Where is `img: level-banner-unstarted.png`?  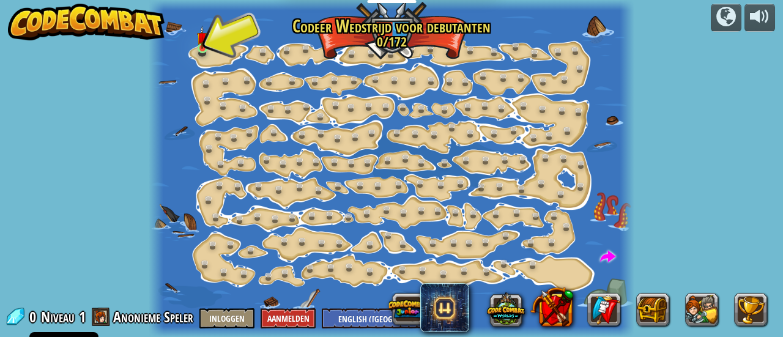 img: level-banner-unstarted.png is located at coordinates (202, 37).